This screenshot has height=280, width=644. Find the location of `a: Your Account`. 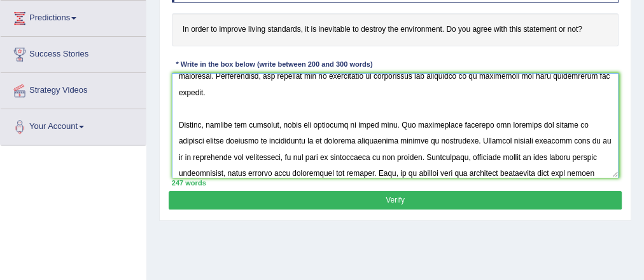

a: Your Account is located at coordinates (73, 125).